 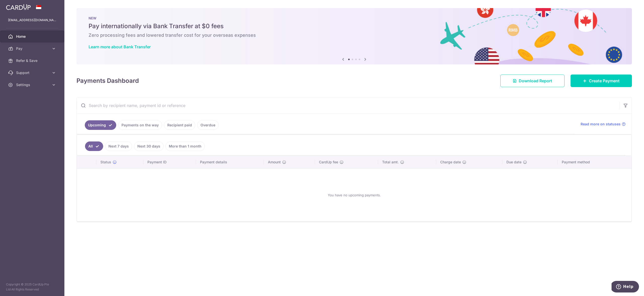 I want to click on p: NEW, so click(x=354, y=18).